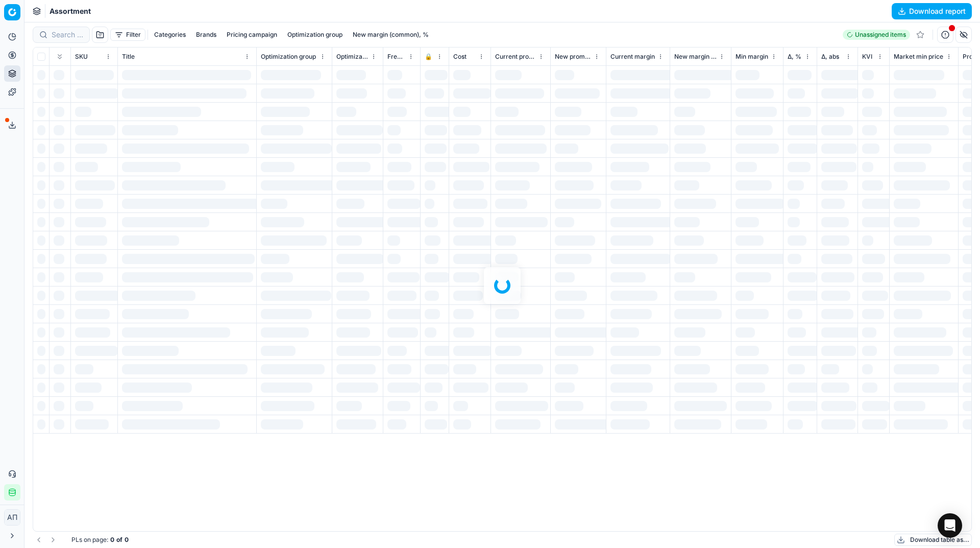 Image resolution: width=980 pixels, height=548 pixels. I want to click on div: Open Intercom Messenger, so click(950, 525).